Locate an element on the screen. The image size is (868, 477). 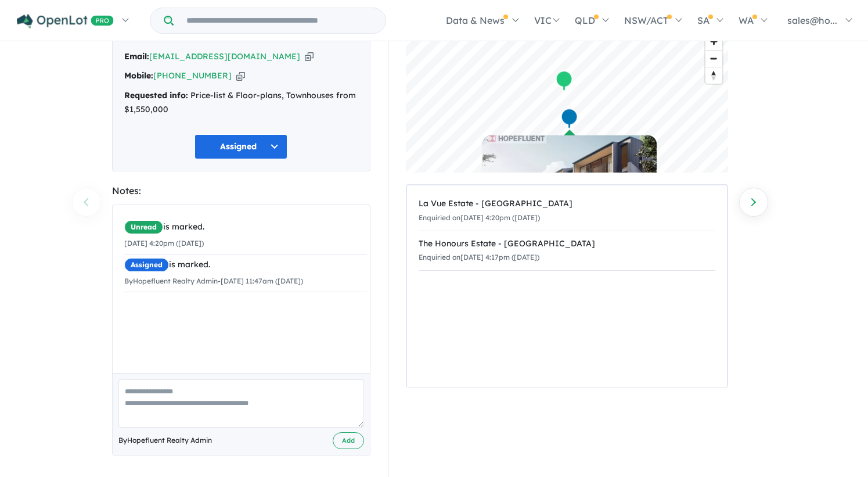
button: Zoom in is located at coordinates (713, 41).